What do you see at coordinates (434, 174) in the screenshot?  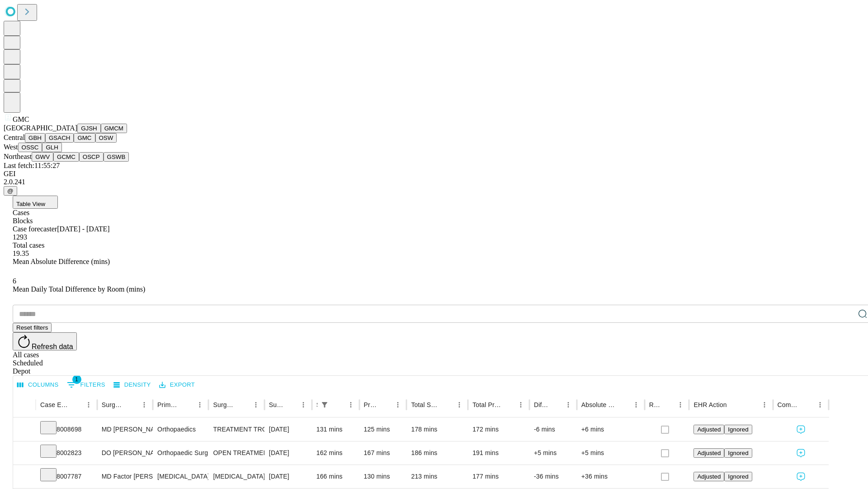 I see `div: GEI` at bounding box center [434, 174].